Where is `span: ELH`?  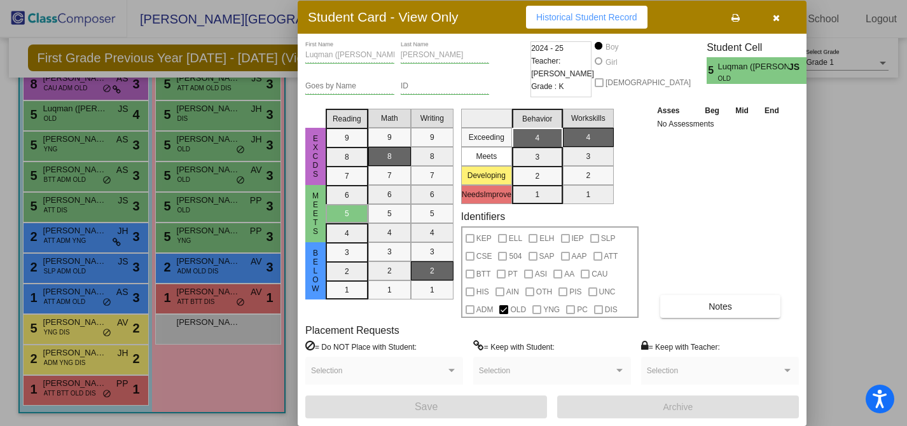
span: ELH is located at coordinates (546, 238).